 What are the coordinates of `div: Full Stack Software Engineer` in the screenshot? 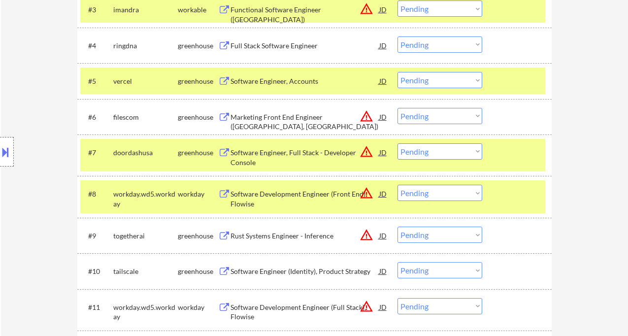 It's located at (305, 46).